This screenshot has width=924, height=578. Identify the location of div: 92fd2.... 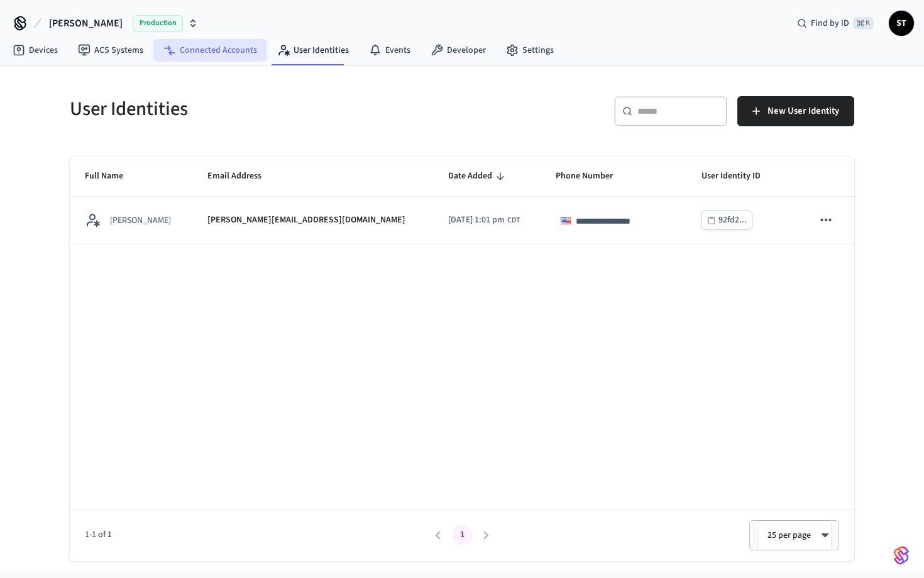
(733, 220).